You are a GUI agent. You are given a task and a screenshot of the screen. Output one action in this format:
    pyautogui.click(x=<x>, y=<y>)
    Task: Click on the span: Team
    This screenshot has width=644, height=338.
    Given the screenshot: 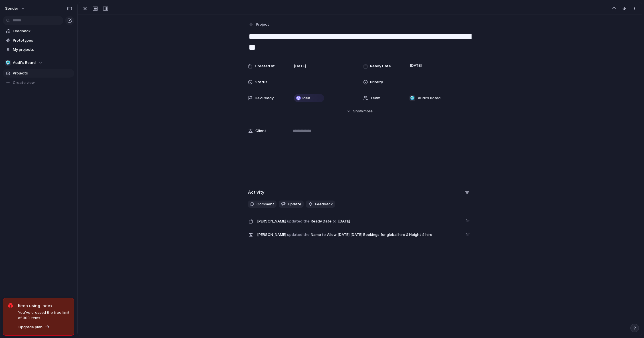 What is the action you would take?
    pyautogui.click(x=375, y=98)
    